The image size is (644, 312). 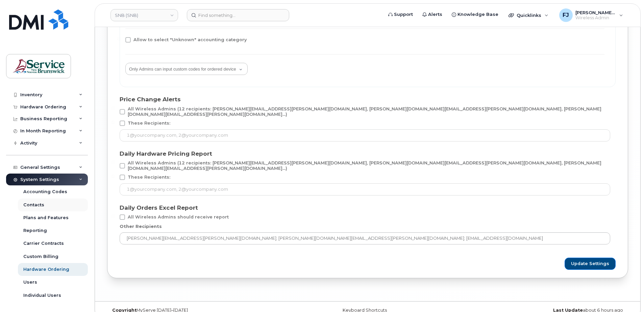 I want to click on span: Quicklinks, so click(x=528, y=15).